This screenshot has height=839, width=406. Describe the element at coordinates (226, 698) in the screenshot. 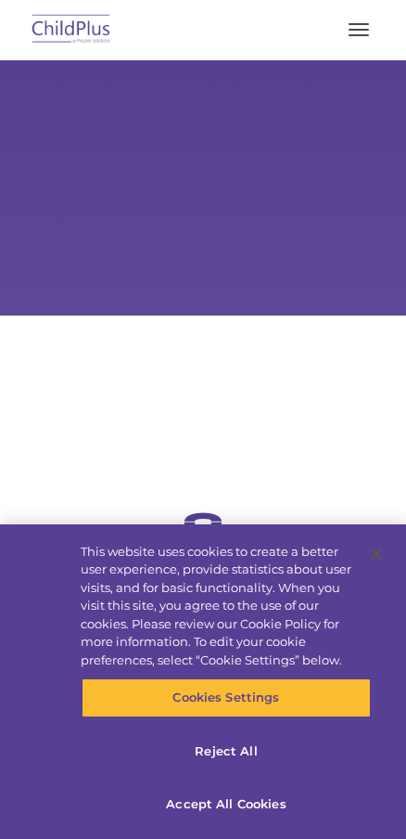

I see `button: Cookies Settings` at that location.